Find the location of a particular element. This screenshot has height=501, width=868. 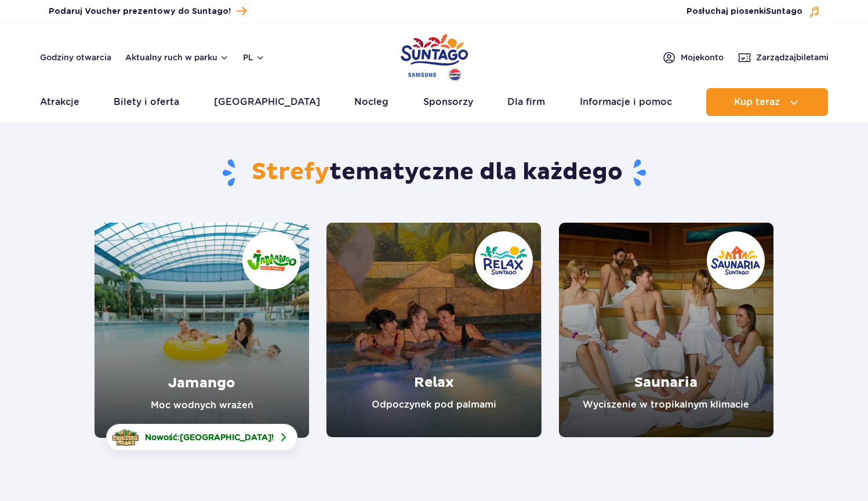

span: Nowość: ! is located at coordinates (209, 437).